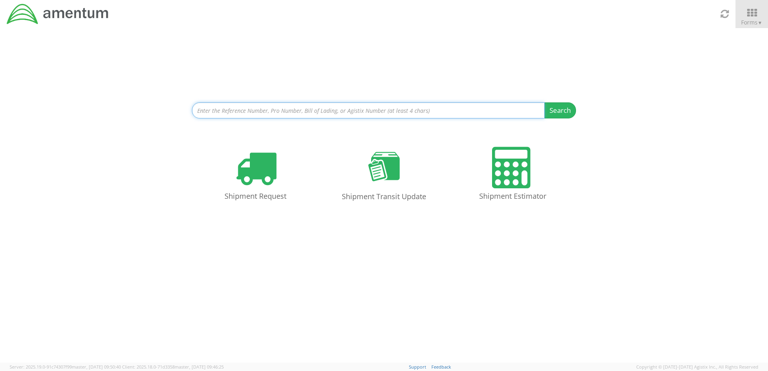 Image resolution: width=768 pixels, height=371 pixels. What do you see at coordinates (560, 110) in the screenshot?
I see `button: Search` at bounding box center [560, 110].